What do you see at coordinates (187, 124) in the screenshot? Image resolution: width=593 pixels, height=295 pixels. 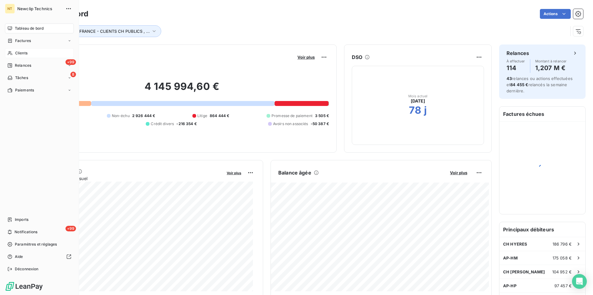 I see `span: -216 354 €` at bounding box center [187, 124].